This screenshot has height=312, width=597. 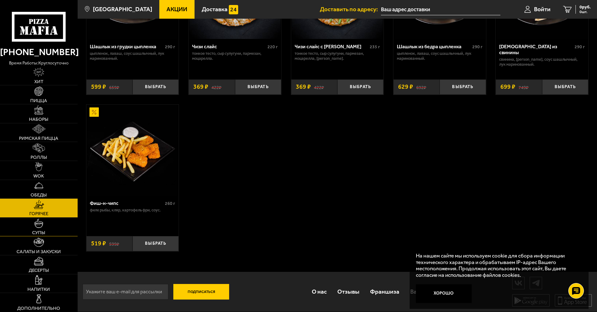 What do you see at coordinates (523, 87) in the screenshot?
I see `s: 749 ₽` at bounding box center [523, 87].